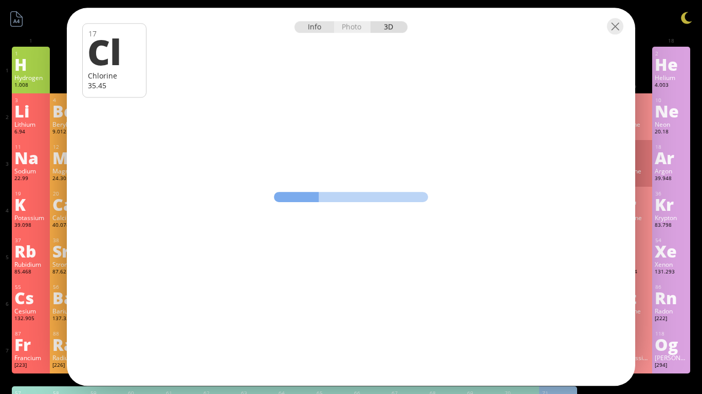  Describe the element at coordinates (314, 27) in the screenshot. I see `div: Info` at that location.